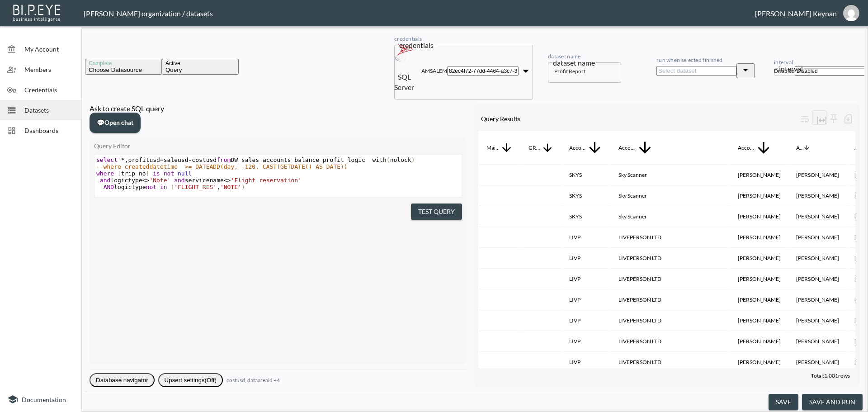 This screenshot has height=412, width=868. What do you see at coordinates (105, 173) in the screenshot?
I see `span: where` at bounding box center [105, 173].